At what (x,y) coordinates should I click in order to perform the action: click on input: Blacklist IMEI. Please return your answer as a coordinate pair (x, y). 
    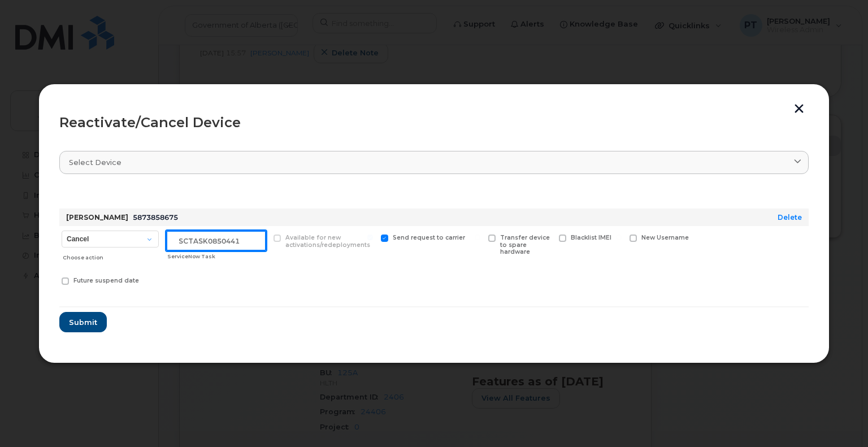
    Looking at the image, I should click on (548, 237).